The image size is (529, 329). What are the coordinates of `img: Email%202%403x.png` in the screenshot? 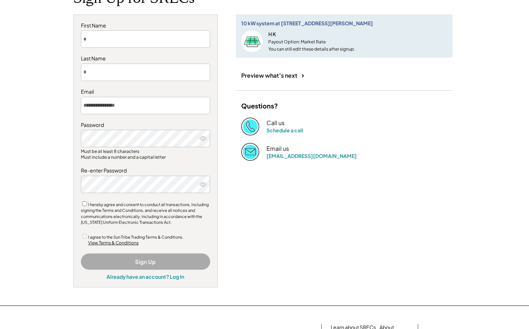 It's located at (250, 152).